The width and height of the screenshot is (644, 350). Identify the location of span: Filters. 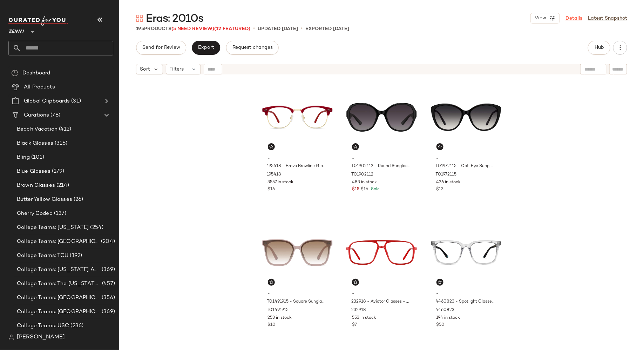
(177, 69).